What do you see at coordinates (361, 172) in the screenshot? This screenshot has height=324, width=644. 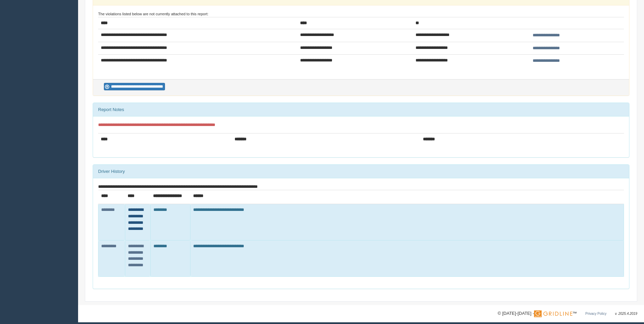 I see `div: Driver History` at bounding box center [361, 172].